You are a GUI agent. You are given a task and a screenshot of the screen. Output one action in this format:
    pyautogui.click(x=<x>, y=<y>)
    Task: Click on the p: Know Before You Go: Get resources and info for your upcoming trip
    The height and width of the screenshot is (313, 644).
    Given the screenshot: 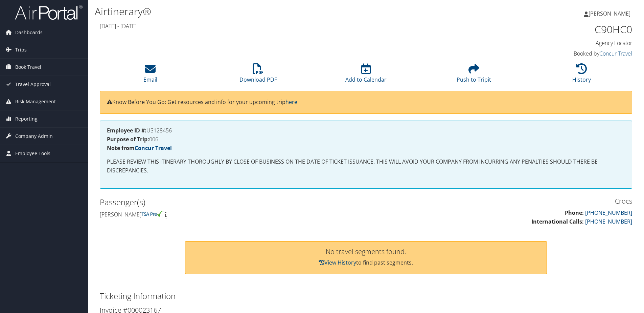 What is the action you would take?
    pyautogui.click(x=366, y=102)
    